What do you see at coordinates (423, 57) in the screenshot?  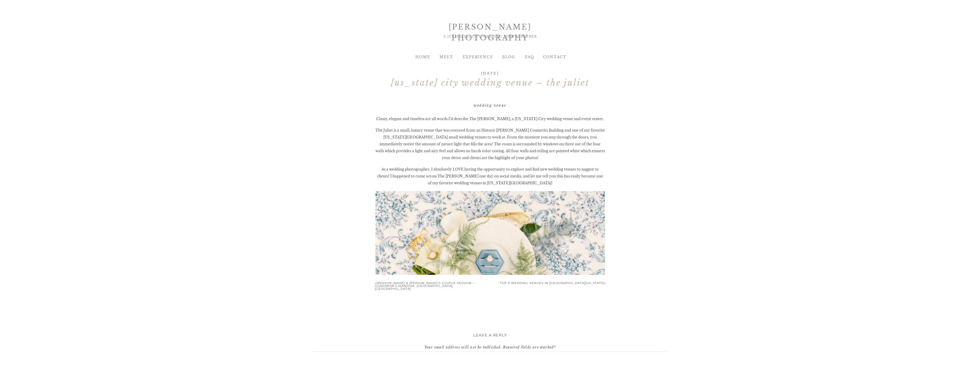 I see `a: HOME` at bounding box center [423, 57].